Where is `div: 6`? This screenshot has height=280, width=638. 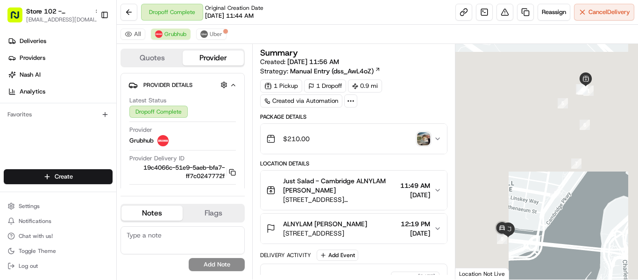
div: 6 is located at coordinates (584, 125).